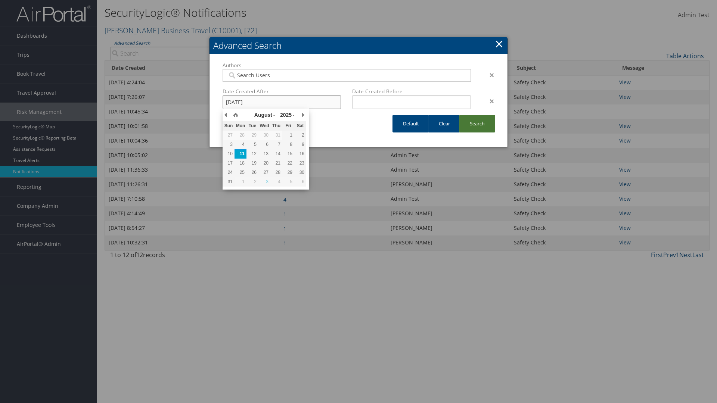 This screenshot has height=403, width=717. What do you see at coordinates (229, 163) in the screenshot?
I see `div: 17` at bounding box center [229, 163].